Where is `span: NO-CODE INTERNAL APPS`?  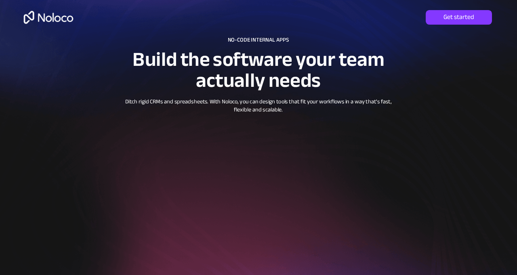
span: NO-CODE INTERNAL APPS is located at coordinates (258, 40).